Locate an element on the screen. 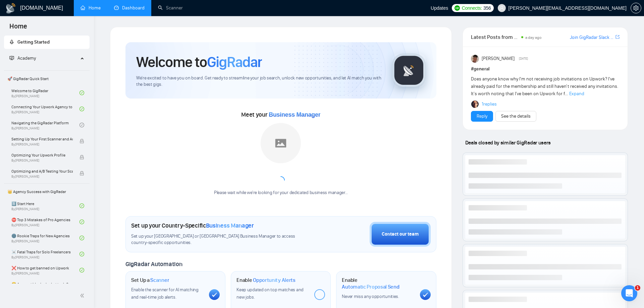 This screenshot has width=644, height=308. span: export is located at coordinates (617, 37).